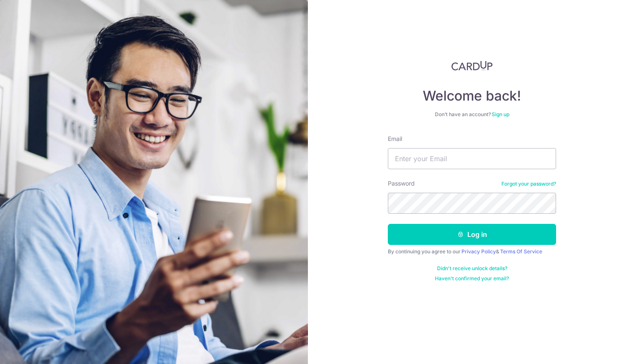 This screenshot has width=636, height=364. I want to click on input: Enter your Email, so click(472, 158).